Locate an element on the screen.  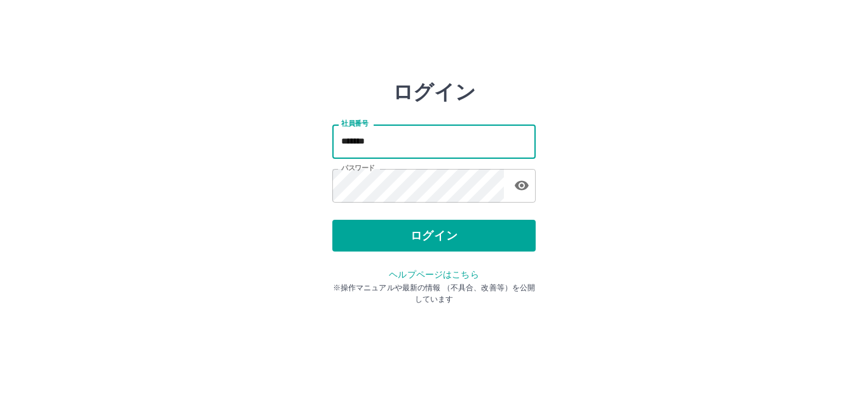
label: パスワード is located at coordinates (358, 168).